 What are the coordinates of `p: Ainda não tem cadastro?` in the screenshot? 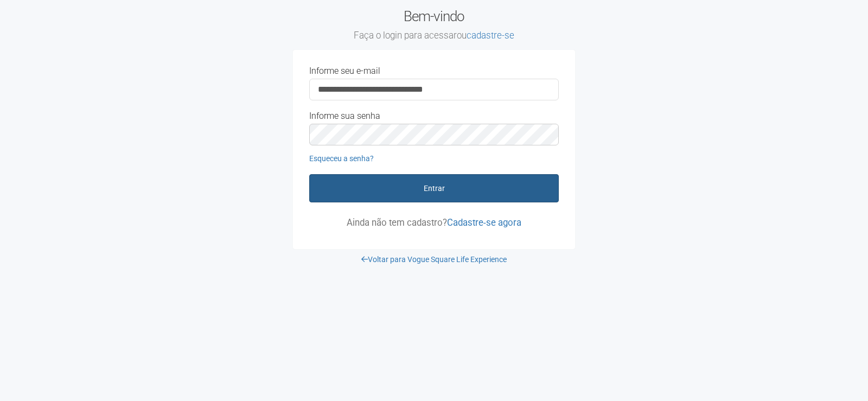 It's located at (434, 222).